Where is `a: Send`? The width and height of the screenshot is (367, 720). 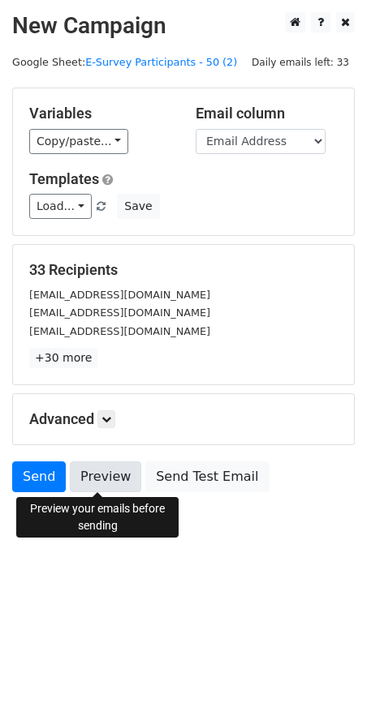 a: Send is located at coordinates (39, 477).